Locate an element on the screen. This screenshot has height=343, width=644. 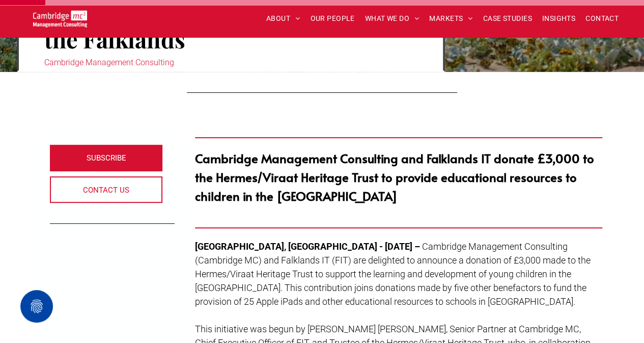
a: CONTACT is located at coordinates (602, 19).